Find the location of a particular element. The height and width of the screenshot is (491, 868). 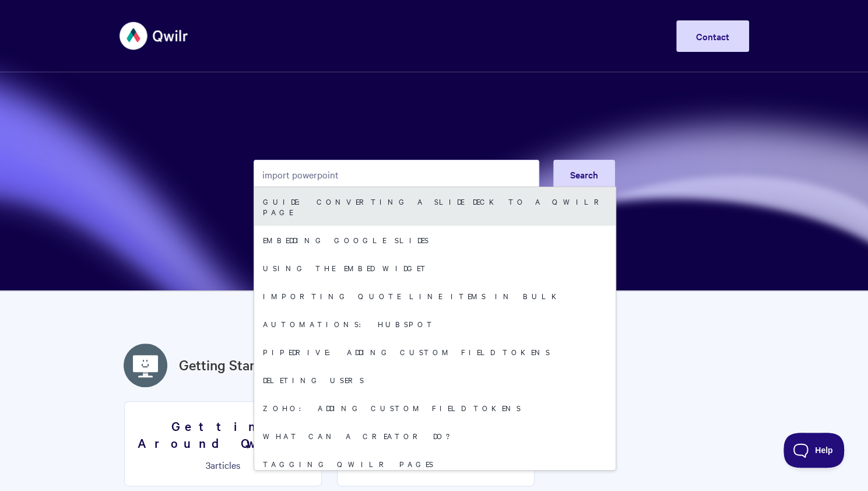

a: Guide: Converting a Slide Deck to a Qwilr Page is located at coordinates (435, 206).